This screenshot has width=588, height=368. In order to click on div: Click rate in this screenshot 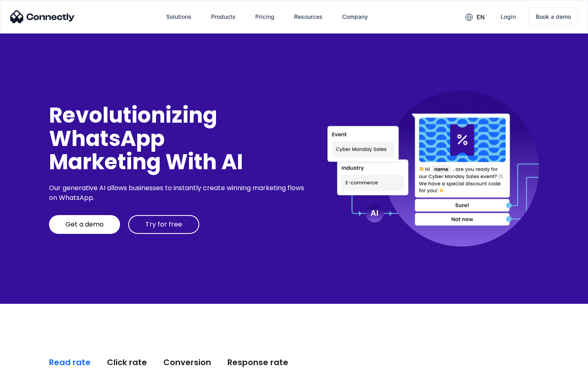, I will do `click(127, 362)`.